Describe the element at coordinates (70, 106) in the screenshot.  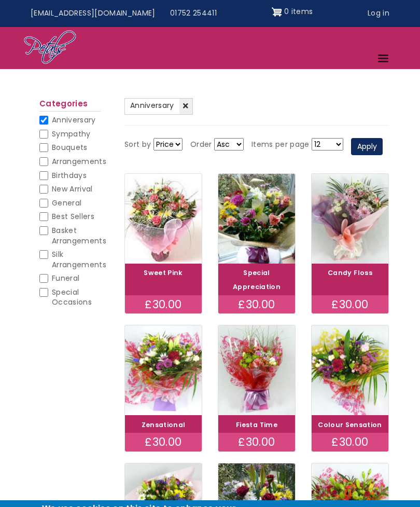
I see `h2: Categories` at that location.